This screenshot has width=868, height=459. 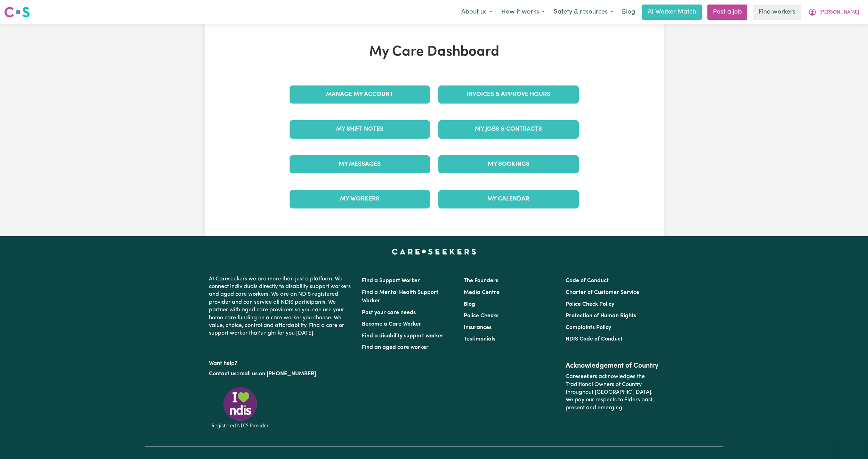 What do you see at coordinates (509, 199) in the screenshot?
I see `a: My Calendar` at bounding box center [509, 199].